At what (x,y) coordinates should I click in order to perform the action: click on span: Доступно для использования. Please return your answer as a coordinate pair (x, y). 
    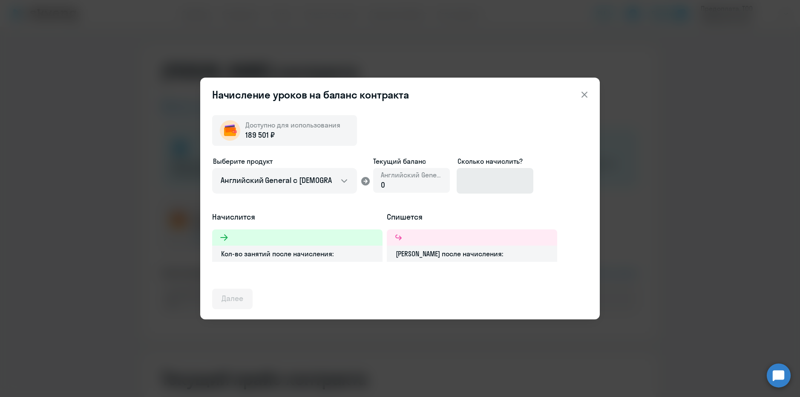
    Looking at the image, I should click on (293, 125).